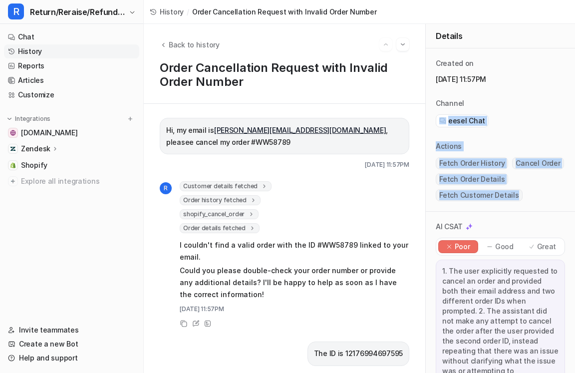 The image size is (575, 373). What do you see at coordinates (449, 227) in the screenshot?
I see `p: AI CSAT` at bounding box center [449, 227].